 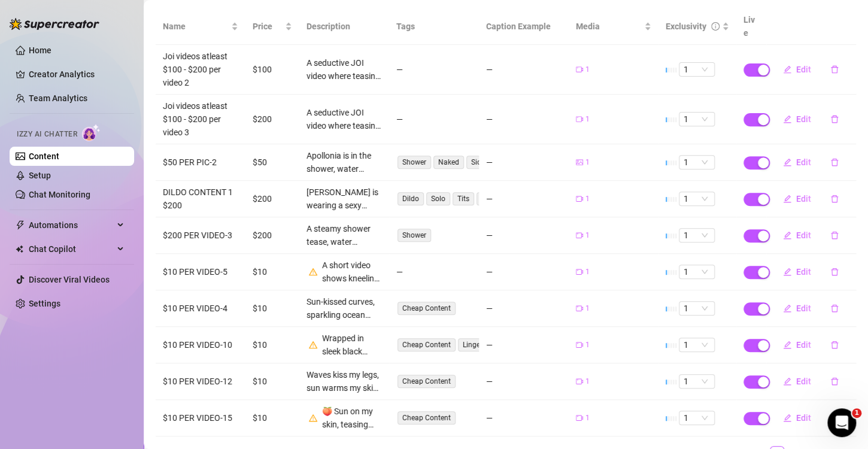 What do you see at coordinates (201, 70) in the screenshot?
I see `td: Joi videos atleast $100 - $200 per video 2` at bounding box center [201, 70].